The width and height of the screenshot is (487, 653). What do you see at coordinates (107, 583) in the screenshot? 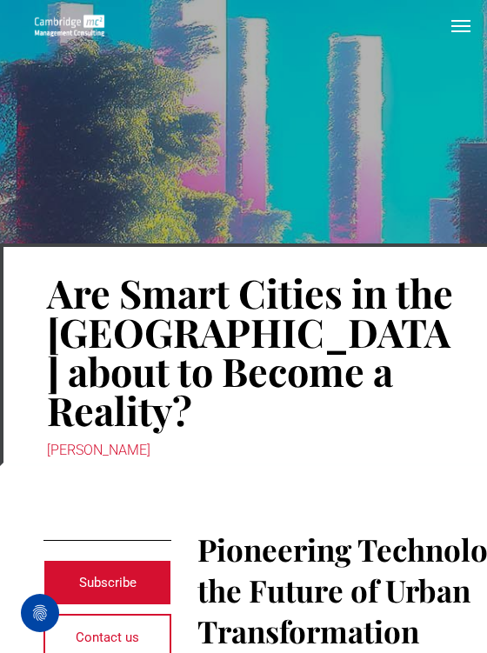
I see `a: Subscribe` at bounding box center [107, 583].